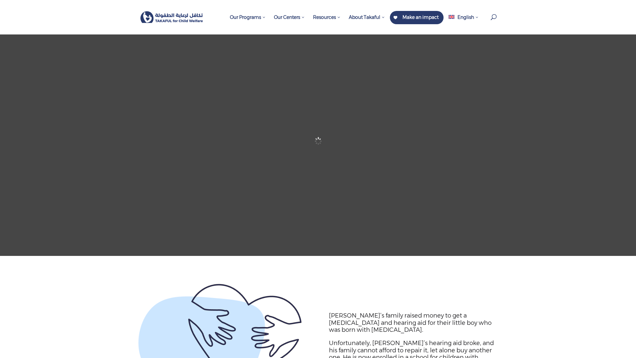 The height and width of the screenshot is (358, 636). Describe the element at coordinates (417, 18) in the screenshot. I see `a: Make an impact` at that location.